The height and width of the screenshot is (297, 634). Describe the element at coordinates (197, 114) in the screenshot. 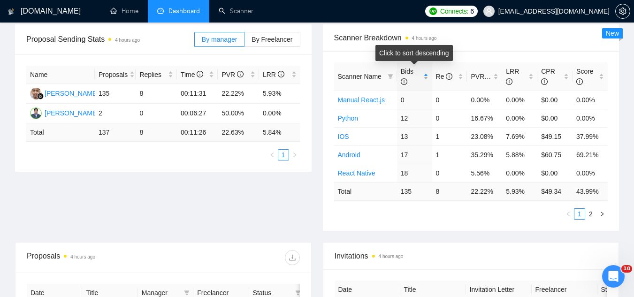

I see `td: 00:06:27` at that location.